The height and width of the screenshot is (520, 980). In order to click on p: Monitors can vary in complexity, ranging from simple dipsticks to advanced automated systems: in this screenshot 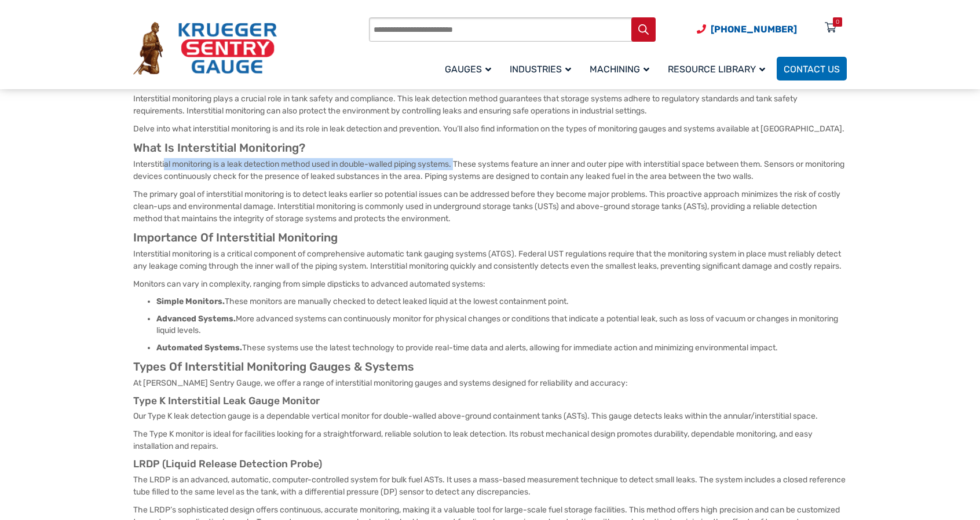, I will do `click(490, 284)`.